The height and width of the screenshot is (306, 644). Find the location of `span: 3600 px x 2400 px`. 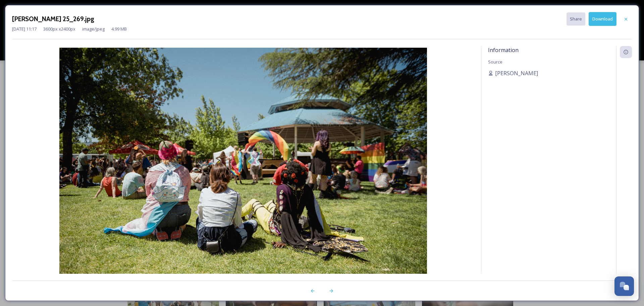

span: 3600 px x 2400 px is located at coordinates (59, 29).